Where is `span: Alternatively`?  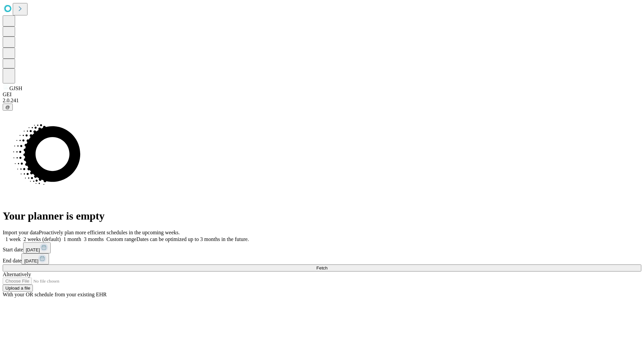
span: Alternatively is located at coordinates (17, 274).